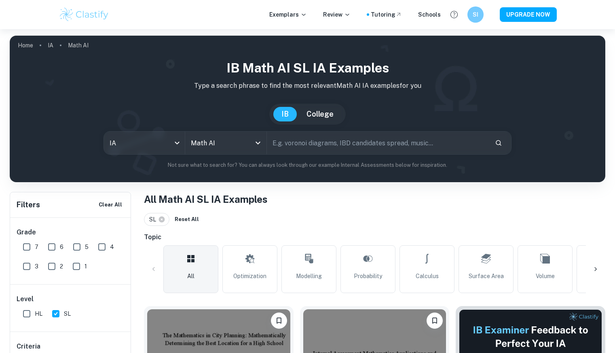 The image size is (615, 353). Describe the element at coordinates (307, 68) in the screenshot. I see `h1: IB Math AI SL IA examples` at that location.